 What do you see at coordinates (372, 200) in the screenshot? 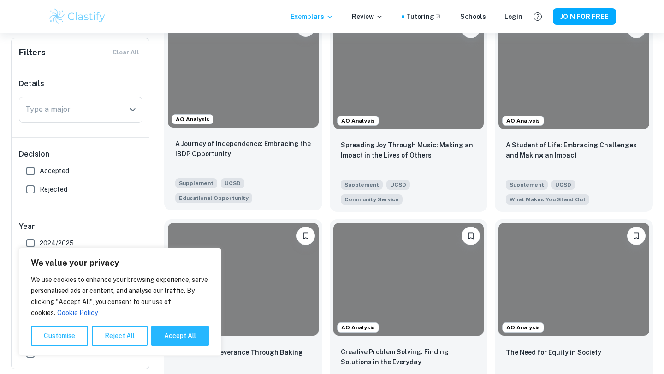
I see `span: Community Service` at bounding box center [372, 200].